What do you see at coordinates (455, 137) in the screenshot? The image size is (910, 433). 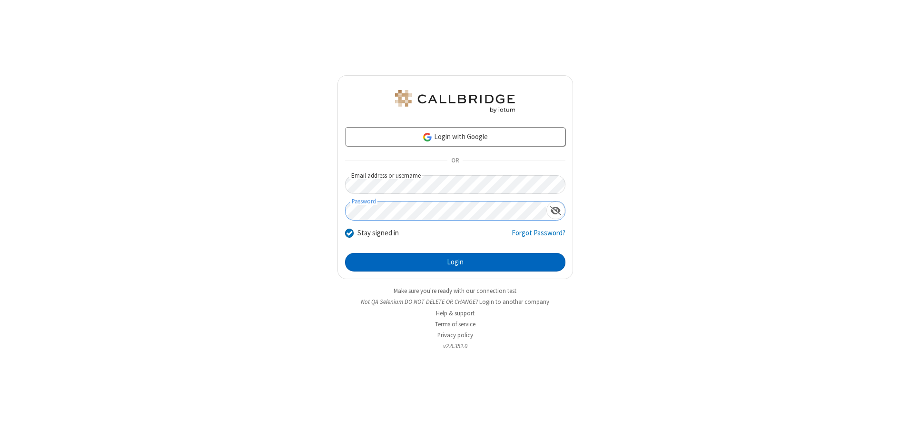 I see `a: Login with Google` at bounding box center [455, 137].